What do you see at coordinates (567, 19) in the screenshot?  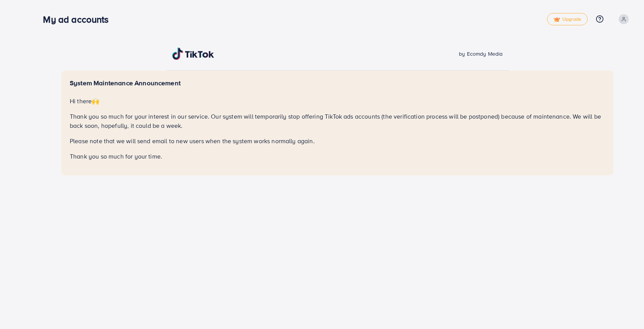 I see `a: tickUpgrade` at bounding box center [567, 19].